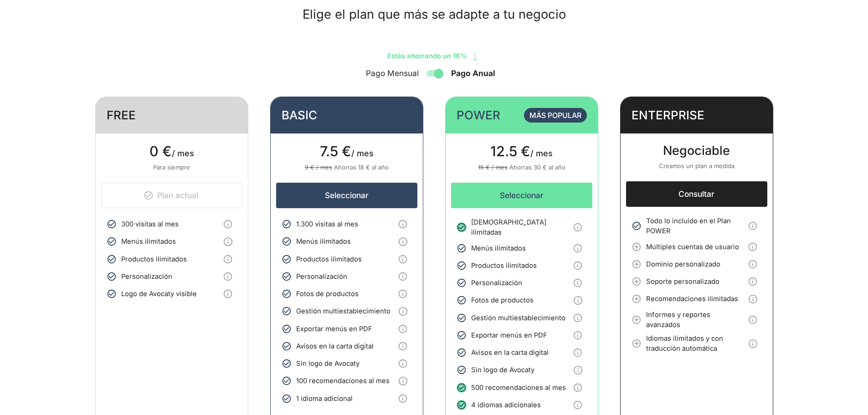 The width and height of the screenshot is (868, 415). I want to click on p: Para siempre, so click(171, 167).